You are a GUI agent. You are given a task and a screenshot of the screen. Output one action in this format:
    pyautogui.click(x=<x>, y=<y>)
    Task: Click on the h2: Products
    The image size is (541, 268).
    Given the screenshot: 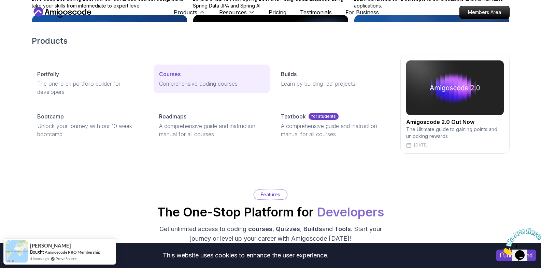 What is the action you would take?
    pyautogui.click(x=270, y=41)
    